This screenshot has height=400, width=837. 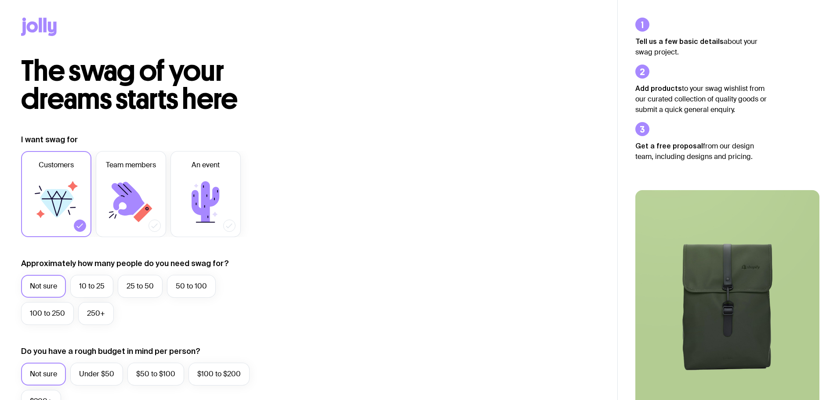 What do you see at coordinates (96, 314) in the screenshot?
I see `label: 250+` at bounding box center [96, 314].